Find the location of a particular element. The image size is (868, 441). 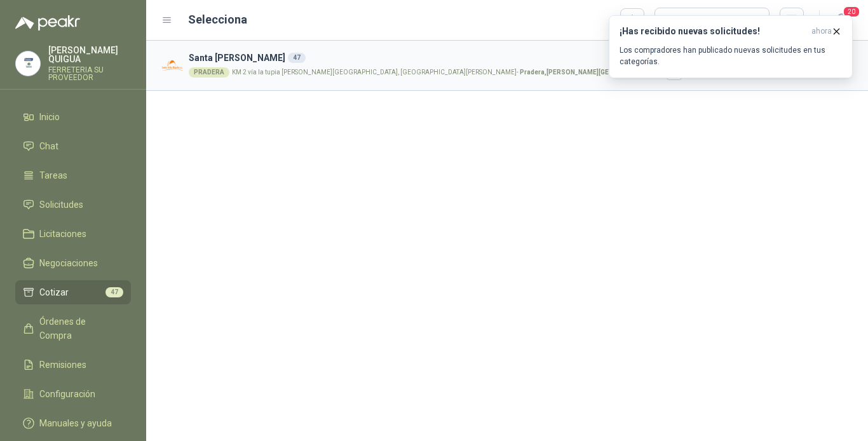

span: Órdenes de Compra is located at coordinates (78, 329).